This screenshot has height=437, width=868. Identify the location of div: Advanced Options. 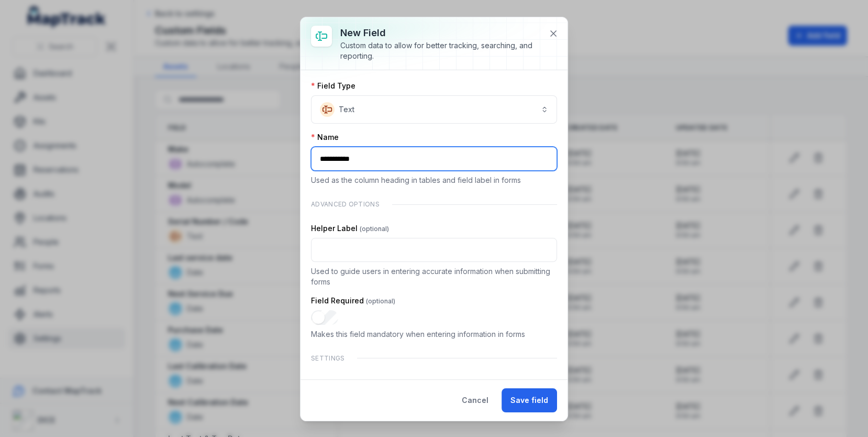
(434, 204).